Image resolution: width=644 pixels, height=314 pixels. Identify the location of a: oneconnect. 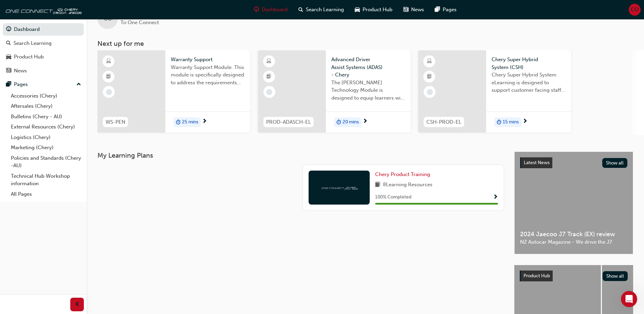
(42, 10).